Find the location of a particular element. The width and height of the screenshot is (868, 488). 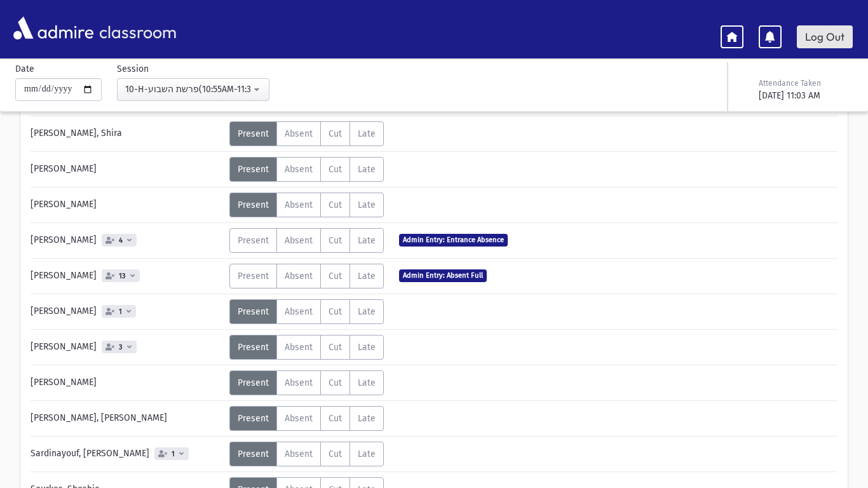

span: 13 is located at coordinates (122, 276).